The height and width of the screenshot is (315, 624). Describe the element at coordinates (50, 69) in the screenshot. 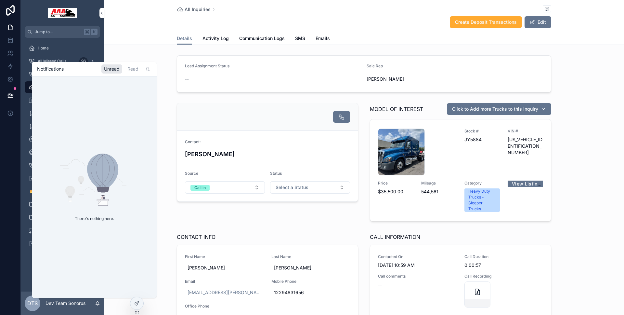

I see `h1: Notifications` at that location.